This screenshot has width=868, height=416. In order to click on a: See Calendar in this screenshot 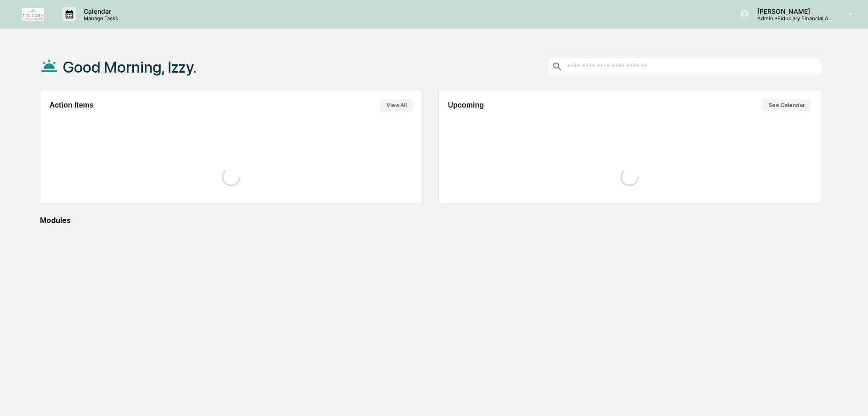, I will do `click(787, 105)`.